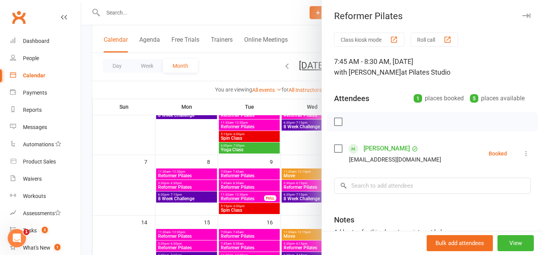  What do you see at coordinates (45, 161) in the screenshot?
I see `a: Product Sales` at bounding box center [45, 161].